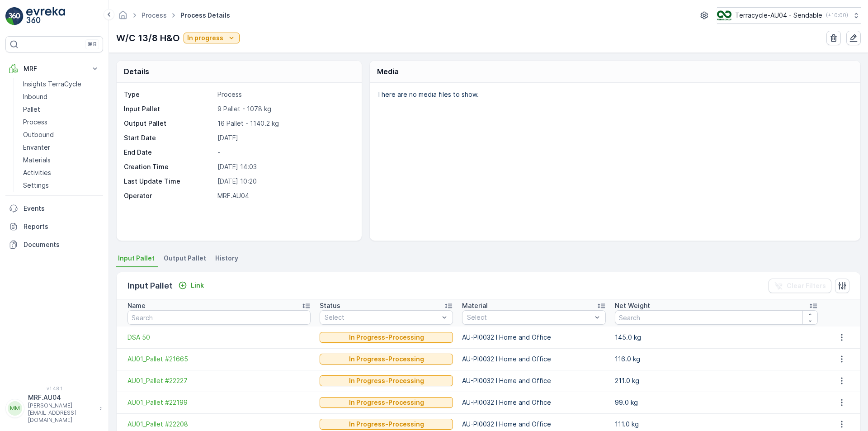 The height and width of the screenshot is (431, 868). I want to click on img: terracycle_logo.png, so click(724, 16).